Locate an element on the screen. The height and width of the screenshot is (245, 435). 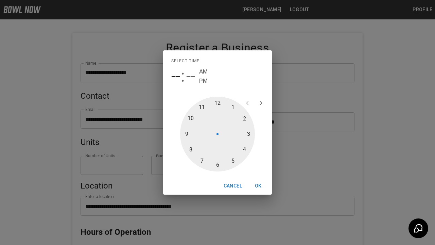
button: AM is located at coordinates (203, 71).